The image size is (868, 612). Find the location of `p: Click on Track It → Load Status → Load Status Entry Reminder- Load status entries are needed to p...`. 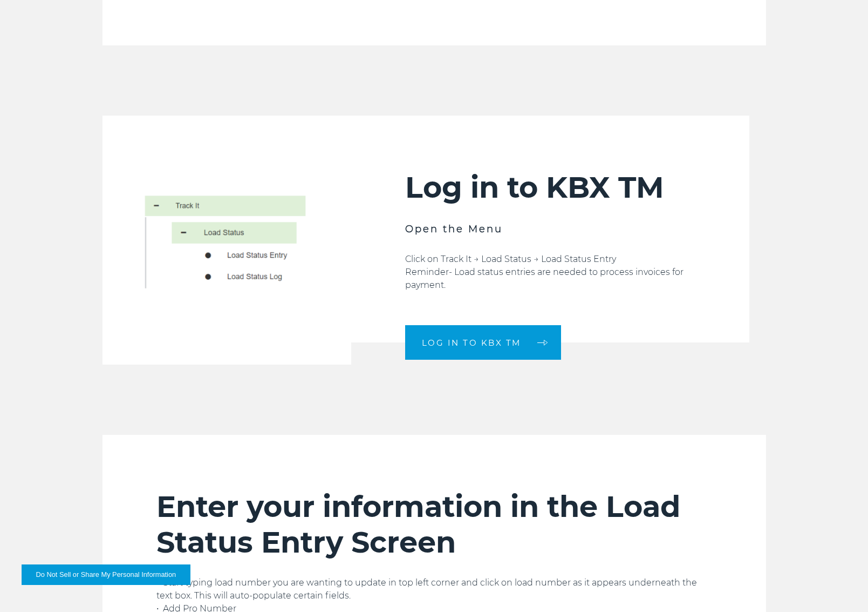

p: Click on Track It → Load Status → Load Status Entry Reminder- Load status entries are needed to p... is located at coordinates (551, 272).